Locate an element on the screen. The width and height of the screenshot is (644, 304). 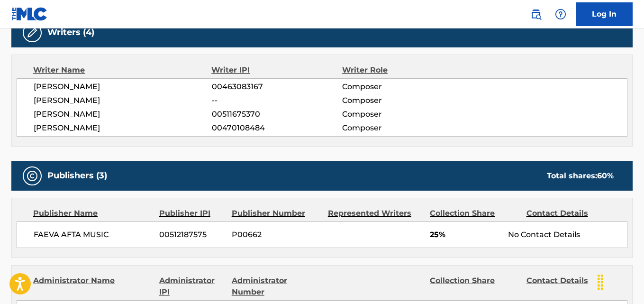
img: Writers is located at coordinates (32, 33).